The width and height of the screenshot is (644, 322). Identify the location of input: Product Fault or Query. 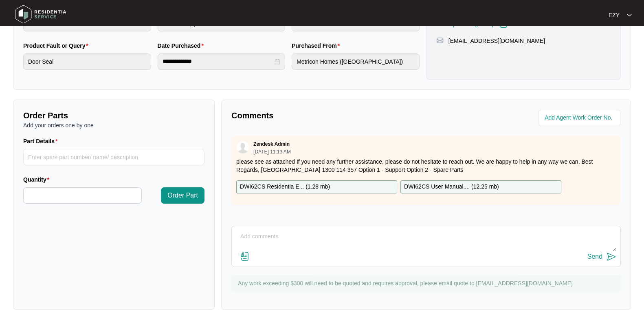
(87, 62).